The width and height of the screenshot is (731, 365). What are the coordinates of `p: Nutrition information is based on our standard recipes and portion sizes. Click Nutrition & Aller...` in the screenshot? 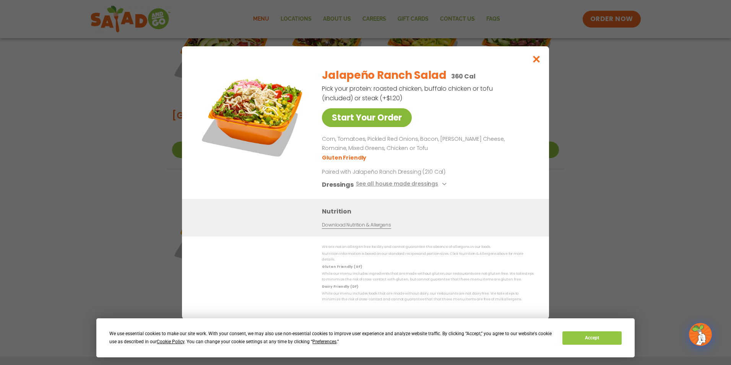 It's located at (428, 257).